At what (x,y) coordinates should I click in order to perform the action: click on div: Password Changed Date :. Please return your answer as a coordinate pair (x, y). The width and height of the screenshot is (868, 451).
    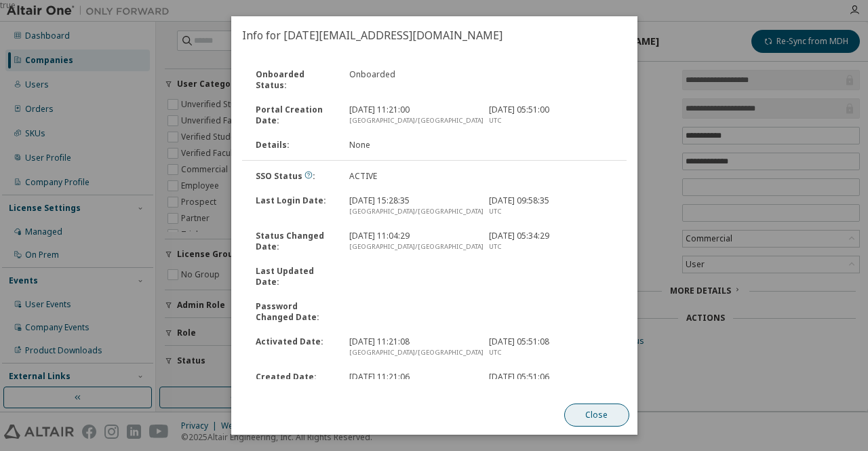
    Looking at the image, I should click on (294, 312).